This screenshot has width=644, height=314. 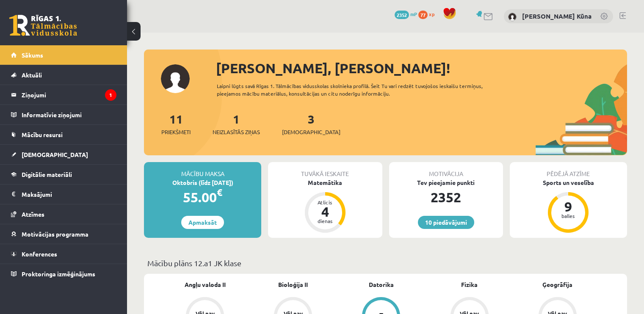 I want to click on a: 2352 mP, so click(x=405, y=14).